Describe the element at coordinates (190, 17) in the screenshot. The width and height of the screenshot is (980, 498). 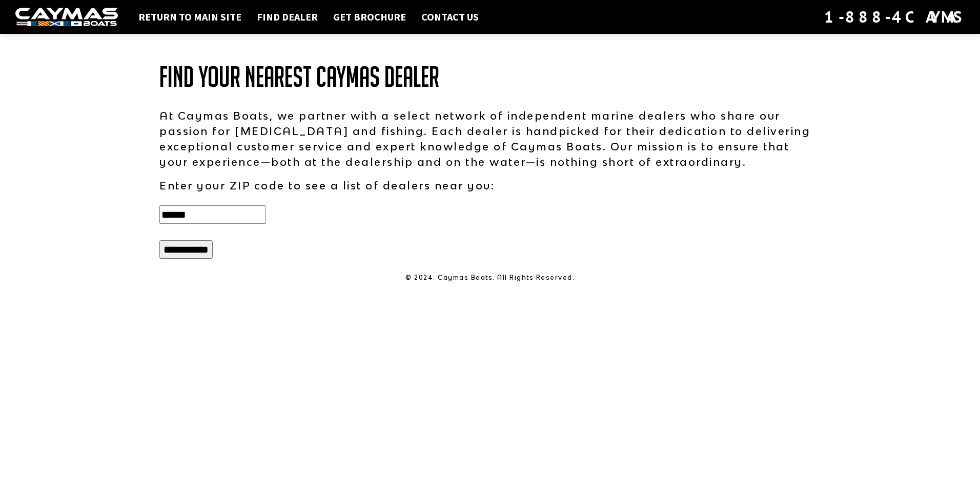
I see `a: Return to main site` at that location.